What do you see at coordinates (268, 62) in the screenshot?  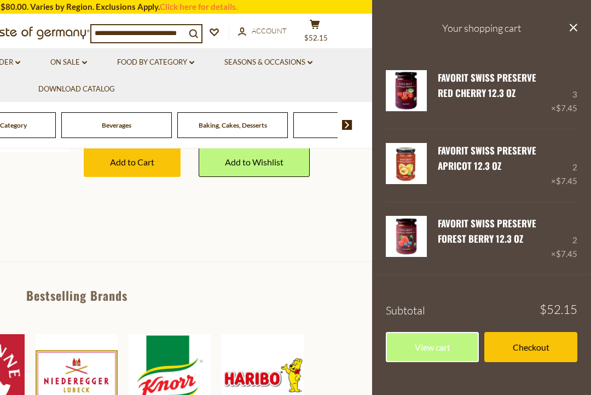 I see `a: Seasons & Occasions` at bounding box center [268, 62].